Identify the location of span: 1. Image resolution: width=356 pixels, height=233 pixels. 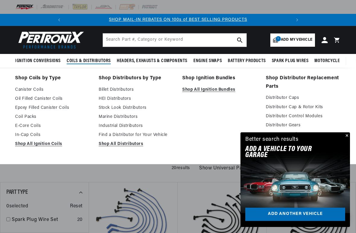
(278, 39).